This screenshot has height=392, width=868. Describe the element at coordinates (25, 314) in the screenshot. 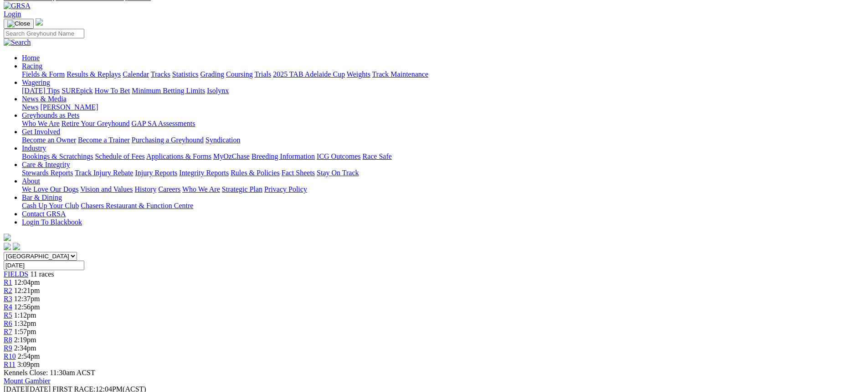

I see `span: 1:12pm` at that location.